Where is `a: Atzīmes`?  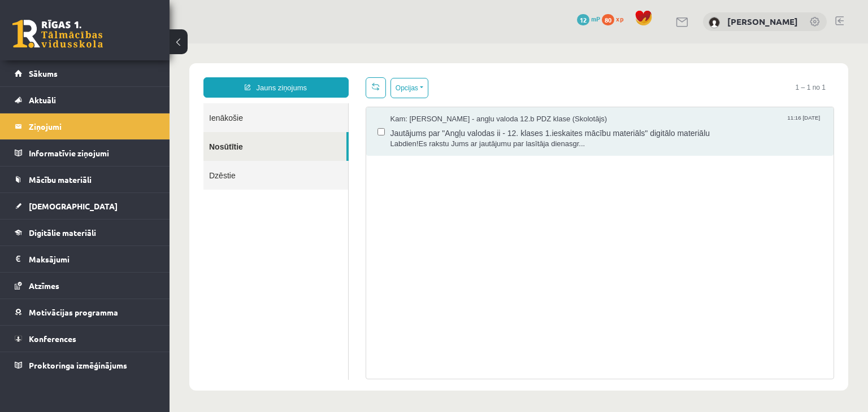 a: Atzīmes is located at coordinates (85, 286).